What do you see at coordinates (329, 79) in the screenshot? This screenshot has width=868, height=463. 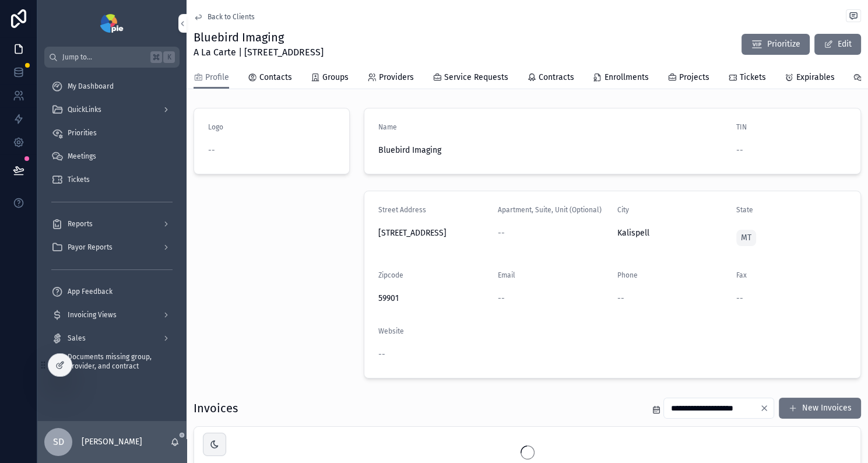 I see `a: Groups` at bounding box center [329, 79].